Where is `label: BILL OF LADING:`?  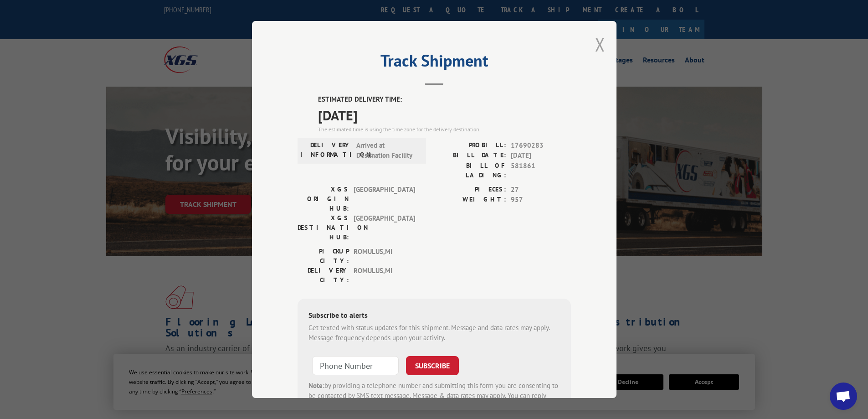 label: BILL OF LADING: is located at coordinates (470, 170).